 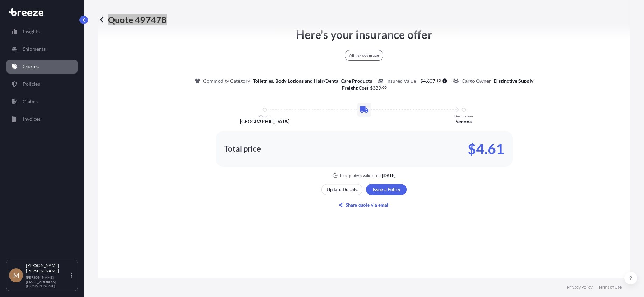 What do you see at coordinates (243, 149) in the screenshot?
I see `p: Total price` at bounding box center [243, 149].